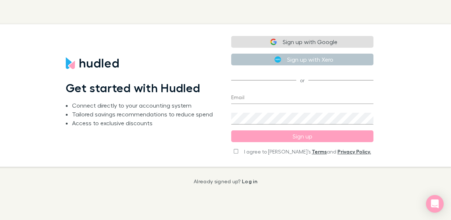  Describe the element at coordinates (302, 42) in the screenshot. I see `button: Sign up with Google` at that location.